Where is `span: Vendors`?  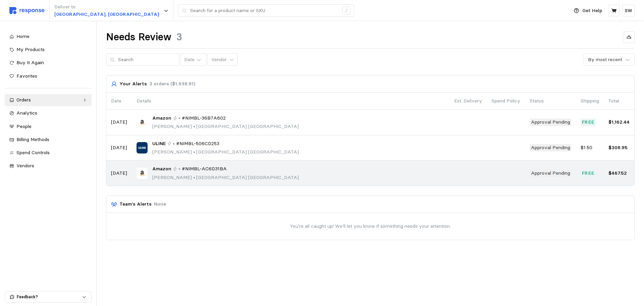 span: Vendors is located at coordinates (25, 165).